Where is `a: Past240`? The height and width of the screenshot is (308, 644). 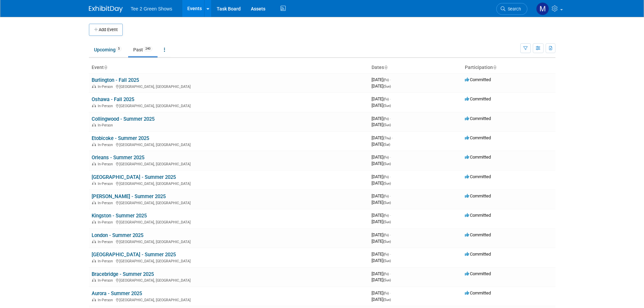
a: Past240 is located at coordinates (143, 50).